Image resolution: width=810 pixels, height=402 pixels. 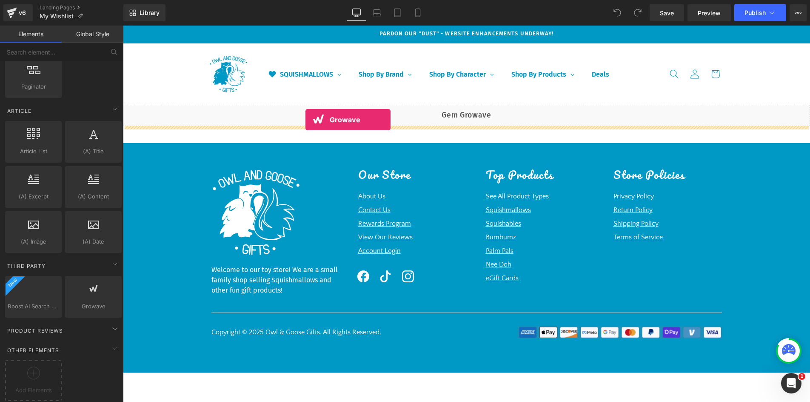 I want to click on span: (A) Excerpt, so click(x=33, y=196).